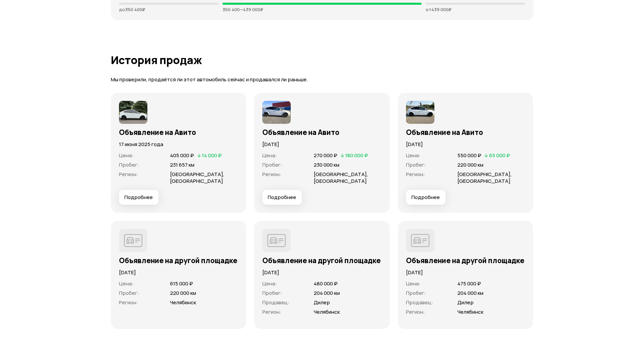  Describe the element at coordinates (469, 155) in the screenshot. I see `span: 550 000 ₽` at that location.